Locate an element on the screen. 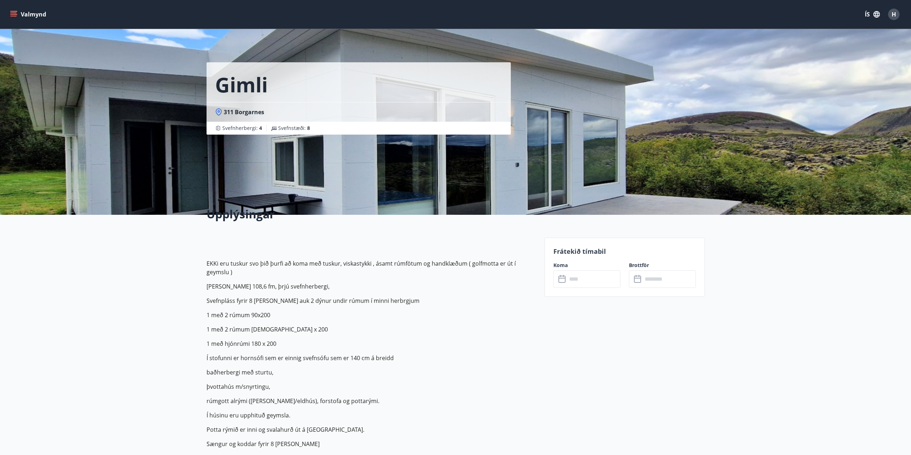 The image size is (911, 455). button: H is located at coordinates (893, 14).